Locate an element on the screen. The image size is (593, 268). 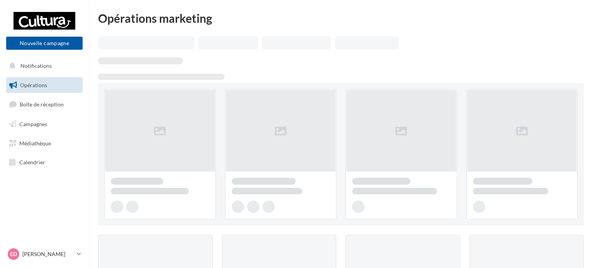
span: Opérations is located at coordinates (34, 85).